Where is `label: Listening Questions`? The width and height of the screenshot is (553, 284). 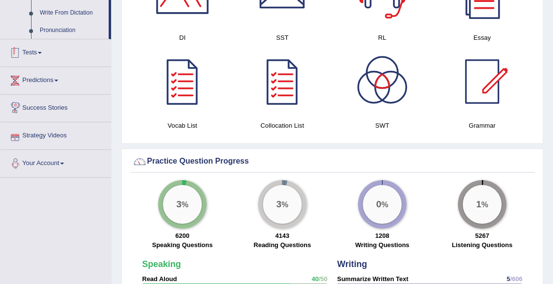 label: Listening Questions is located at coordinates (482, 245).